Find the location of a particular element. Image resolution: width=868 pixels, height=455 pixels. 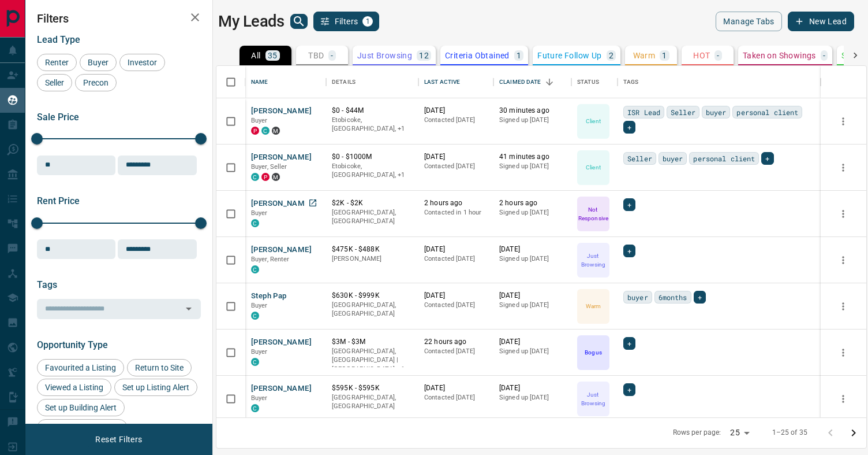

p: All is located at coordinates (255, 56).